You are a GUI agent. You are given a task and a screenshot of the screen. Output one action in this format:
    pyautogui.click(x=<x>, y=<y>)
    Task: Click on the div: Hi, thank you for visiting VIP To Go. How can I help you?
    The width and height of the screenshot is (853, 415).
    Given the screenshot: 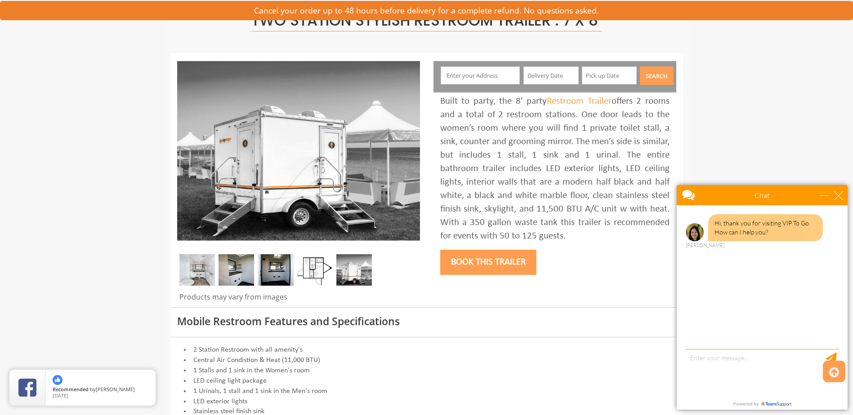 What is the action you would take?
    pyautogui.click(x=94, y=48)
    